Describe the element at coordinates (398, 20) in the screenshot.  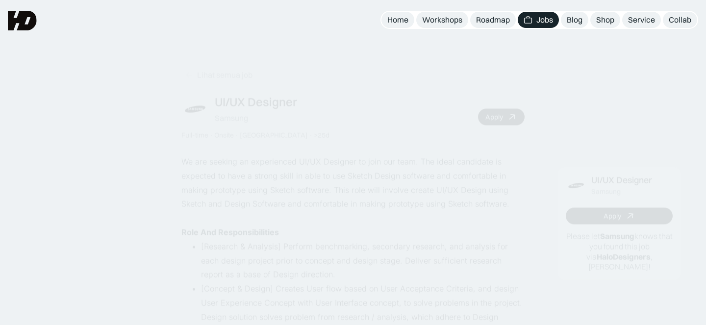
I see `a: Home` at that location.